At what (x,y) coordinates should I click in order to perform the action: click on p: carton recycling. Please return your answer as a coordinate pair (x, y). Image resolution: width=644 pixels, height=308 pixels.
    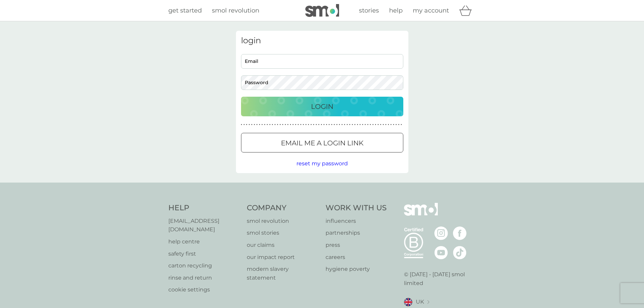
    Looking at the image, I should click on (204, 266).